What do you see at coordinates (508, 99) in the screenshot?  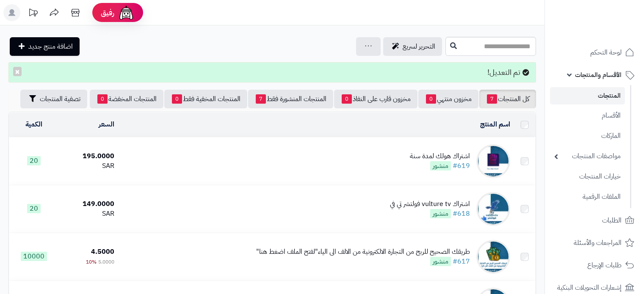 I see `a: كل المنتجات7` at bounding box center [508, 99].